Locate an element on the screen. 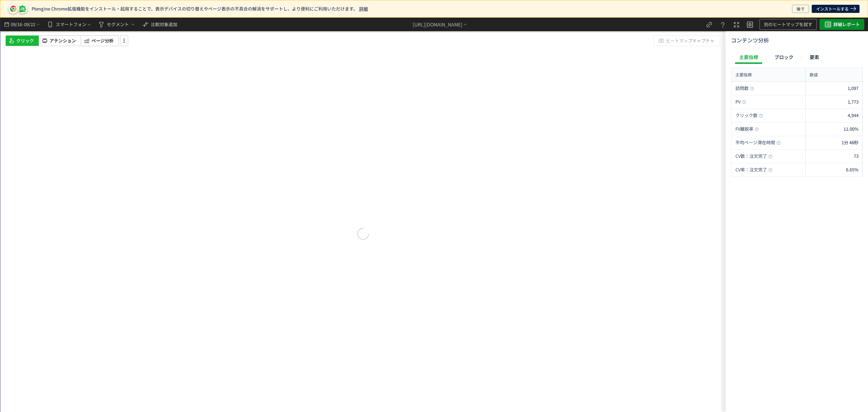 The height and width of the screenshot is (412, 868). img: pt-icon-plugin.svg is located at coordinates (23, 9).